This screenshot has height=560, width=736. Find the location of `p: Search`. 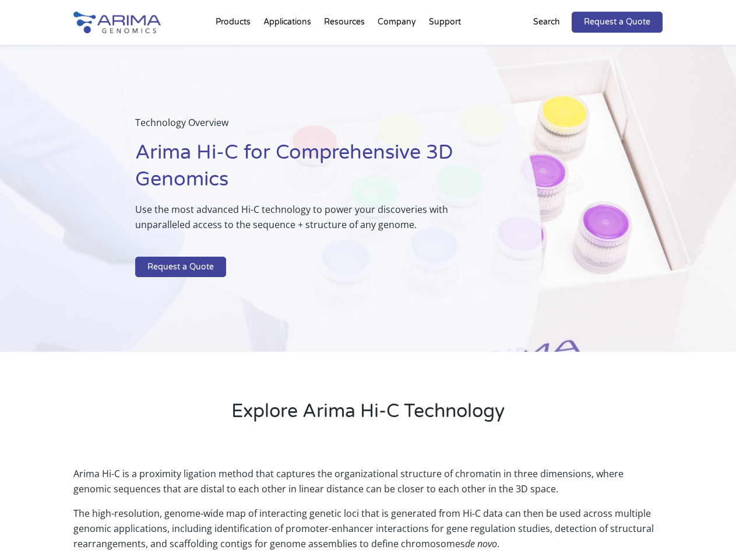

p: Search is located at coordinates (547, 22).